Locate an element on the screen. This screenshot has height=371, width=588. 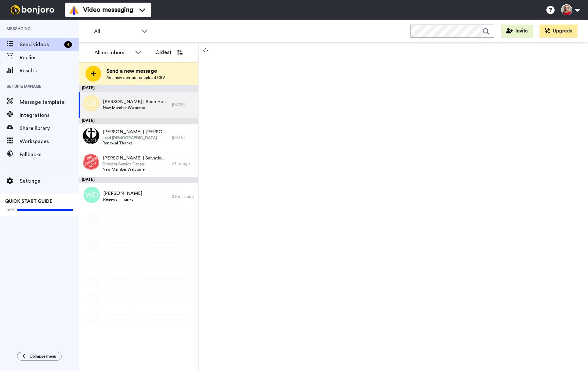
span: Video messaging is located at coordinates (108, 10).